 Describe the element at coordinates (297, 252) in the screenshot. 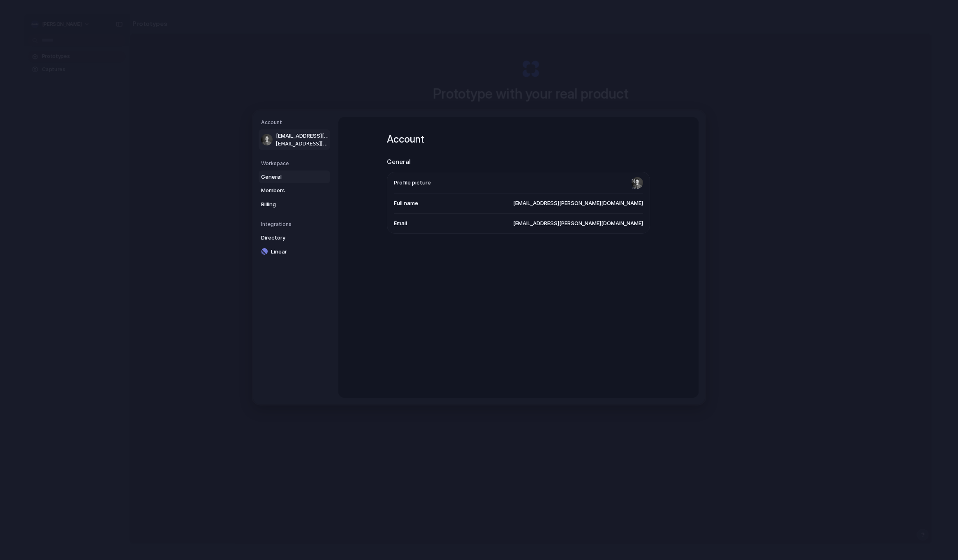

I see `span: Linear` at that location.